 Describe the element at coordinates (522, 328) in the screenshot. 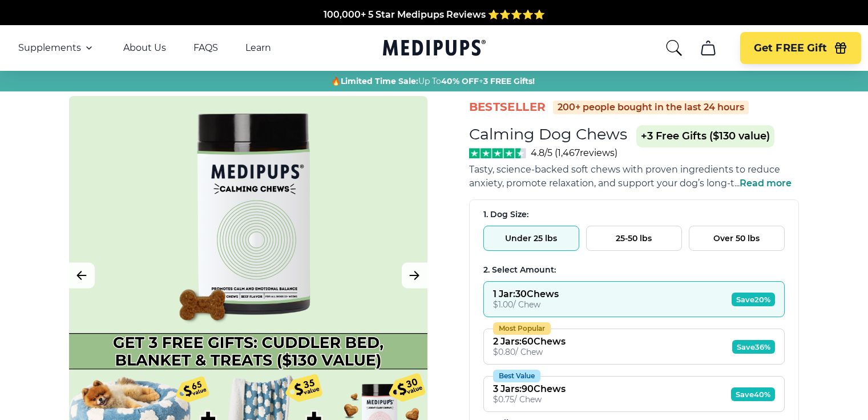

I see `div: Most Popular` at that location.